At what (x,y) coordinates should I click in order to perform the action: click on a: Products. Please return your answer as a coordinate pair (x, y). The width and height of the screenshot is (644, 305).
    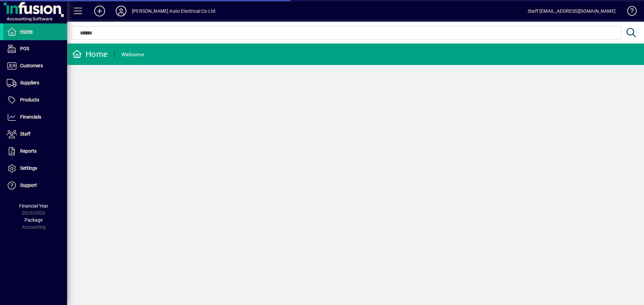
    Looking at the image, I should click on (35, 100).